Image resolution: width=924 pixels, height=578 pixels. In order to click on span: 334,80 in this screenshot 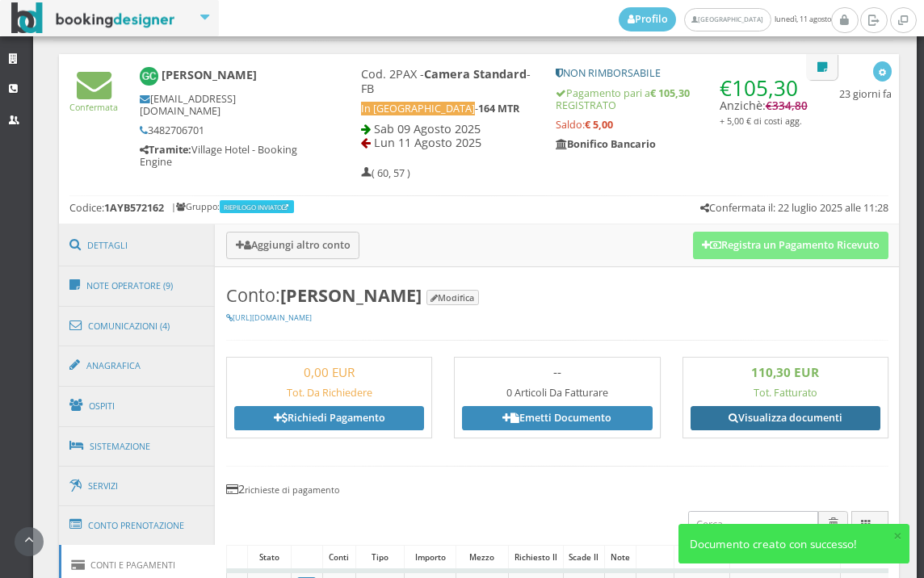, I will do `click(790, 105)`.